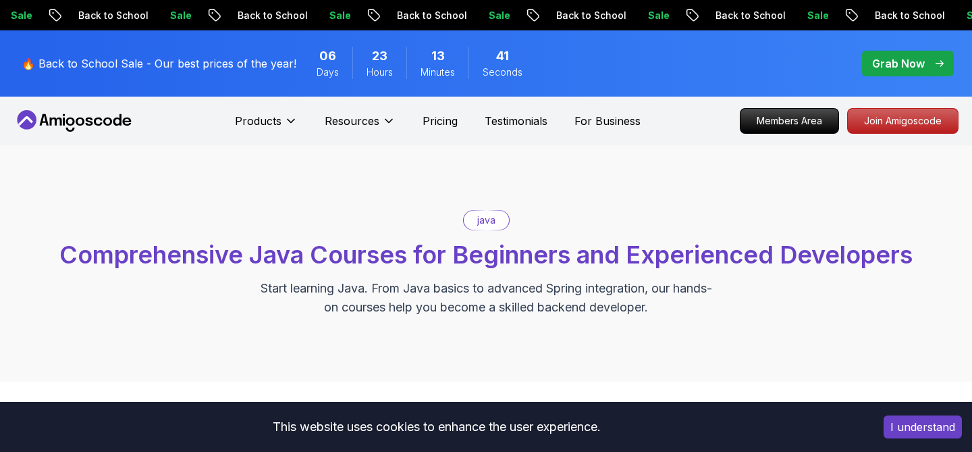  Describe the element at coordinates (486, 254) in the screenshot. I see `span: Comprehensive Java Courses for Beginners and Experienced Developers` at that location.